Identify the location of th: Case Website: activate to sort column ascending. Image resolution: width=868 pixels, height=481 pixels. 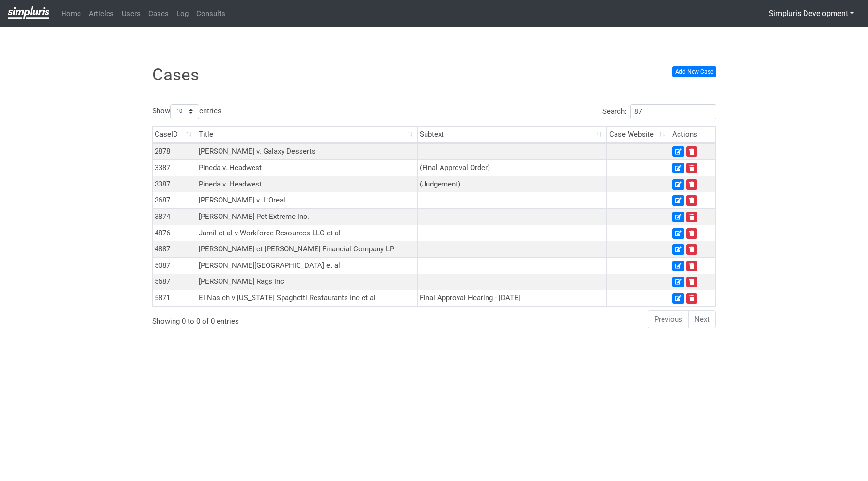
(638, 135).